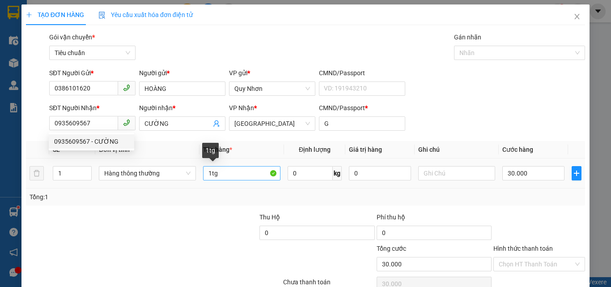  I want to click on button: Close, so click(577, 17).